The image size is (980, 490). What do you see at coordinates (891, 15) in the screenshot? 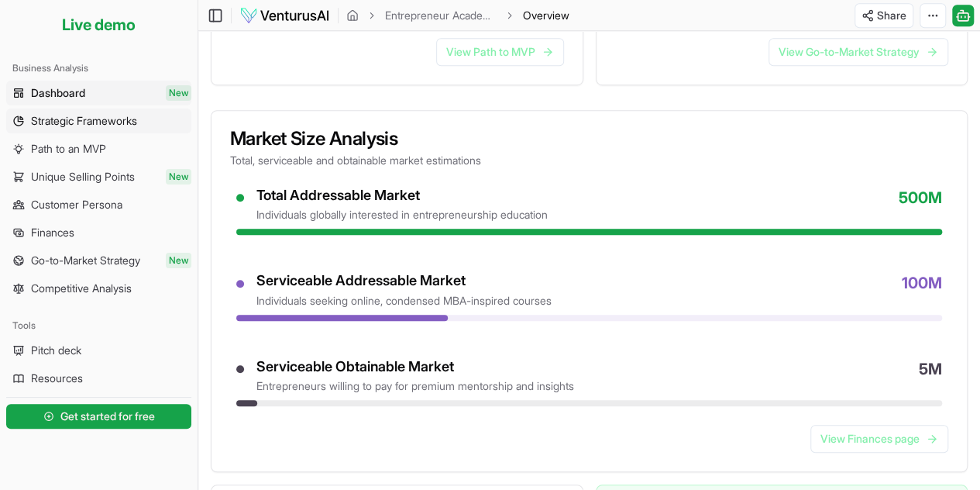
I see `span: Share` at bounding box center [891, 15].